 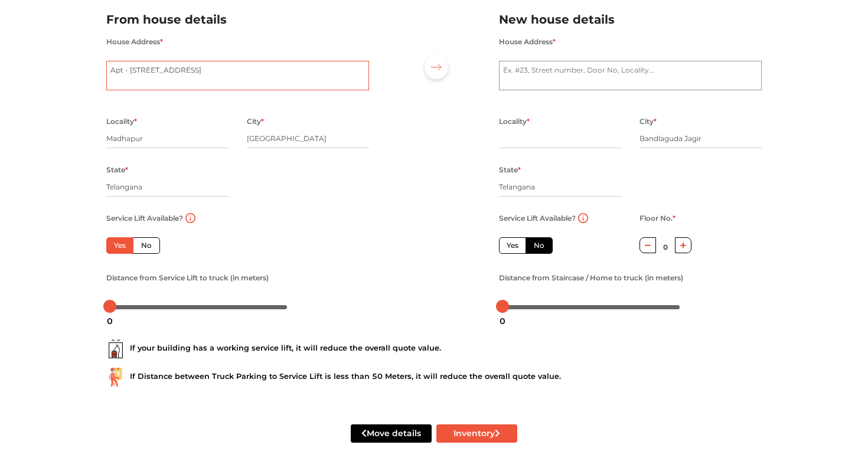 I want to click on h2: New house details, so click(x=630, y=19).